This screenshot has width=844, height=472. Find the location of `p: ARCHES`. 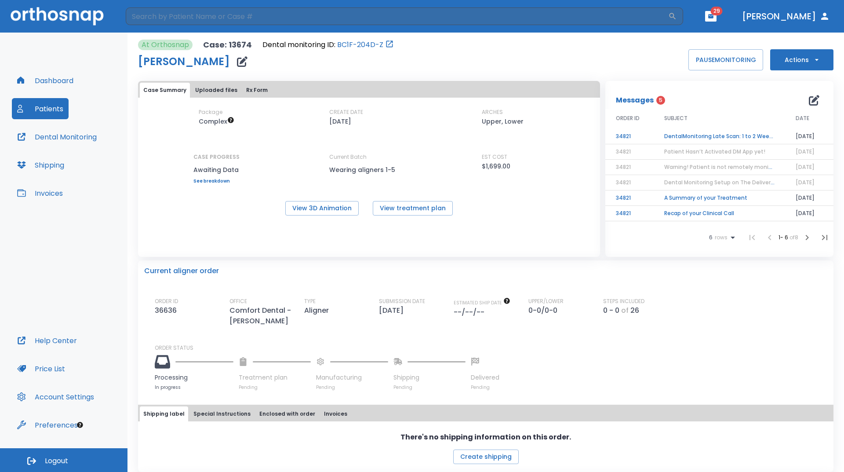

p: ARCHES is located at coordinates (493, 112).